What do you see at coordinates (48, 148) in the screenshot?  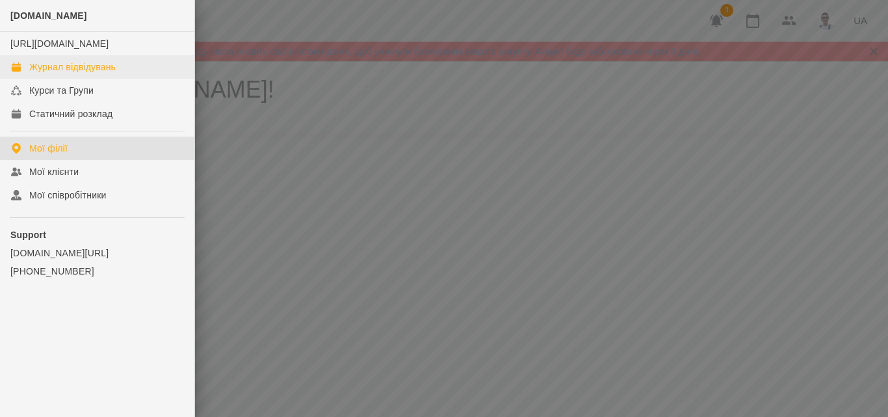 I see `div: Мої філії` at bounding box center [48, 148].